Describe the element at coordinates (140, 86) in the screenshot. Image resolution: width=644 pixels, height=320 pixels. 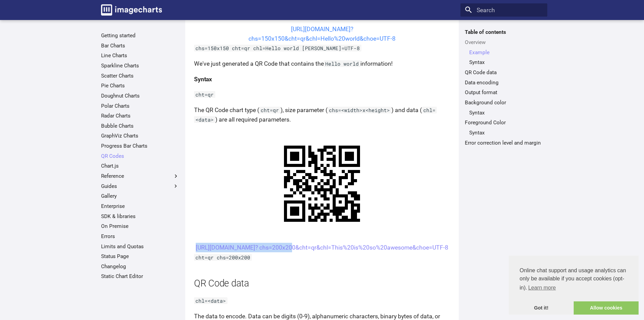
I see `a: Pie Charts` at that location.